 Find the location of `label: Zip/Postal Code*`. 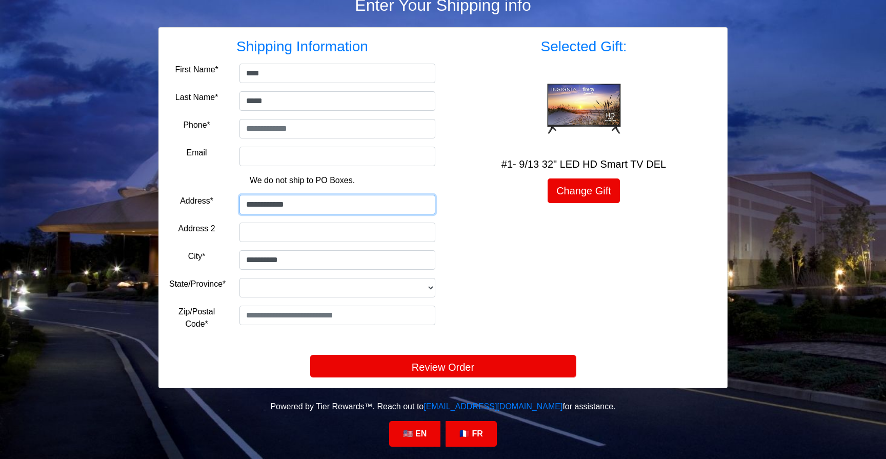

label: Zip/Postal Code* is located at coordinates (196, 318).